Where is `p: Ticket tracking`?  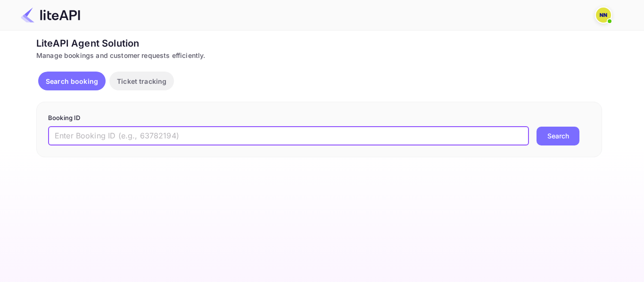 p: Ticket tracking is located at coordinates (141, 81).